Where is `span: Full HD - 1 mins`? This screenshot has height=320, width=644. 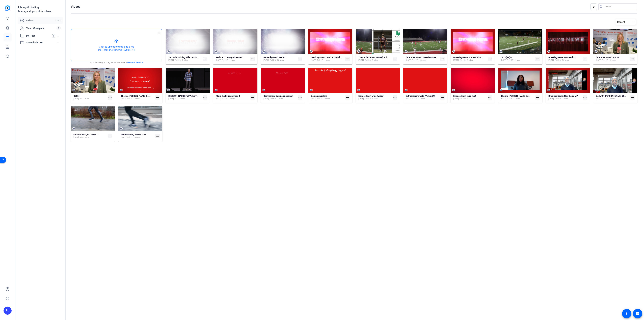
span: Full HD - 1 mins is located at coordinates (466, 60).